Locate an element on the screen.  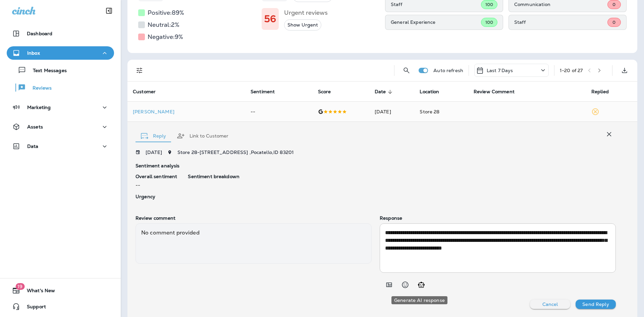
button: Generate AI response is located at coordinates (421, 285).